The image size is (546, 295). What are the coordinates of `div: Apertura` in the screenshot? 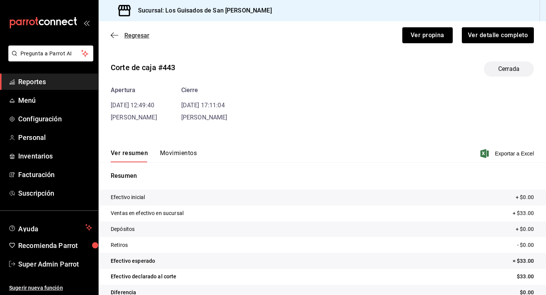 It's located at (134, 90).